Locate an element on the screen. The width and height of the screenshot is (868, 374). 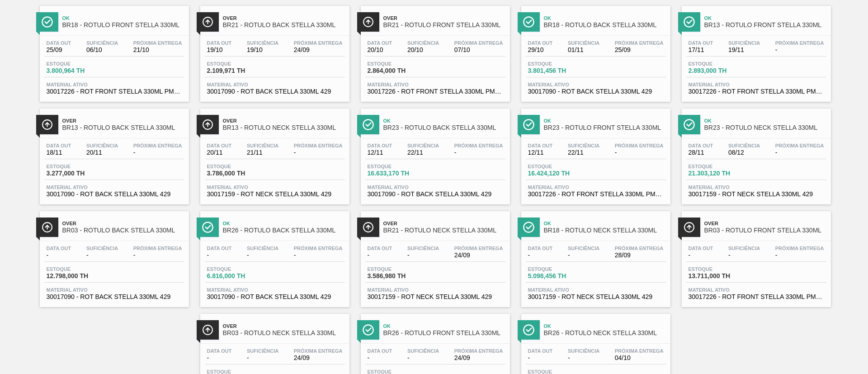
span: 30017226 - ROT FRONT STELLA 330ML PM20 429 is located at coordinates (757, 297).